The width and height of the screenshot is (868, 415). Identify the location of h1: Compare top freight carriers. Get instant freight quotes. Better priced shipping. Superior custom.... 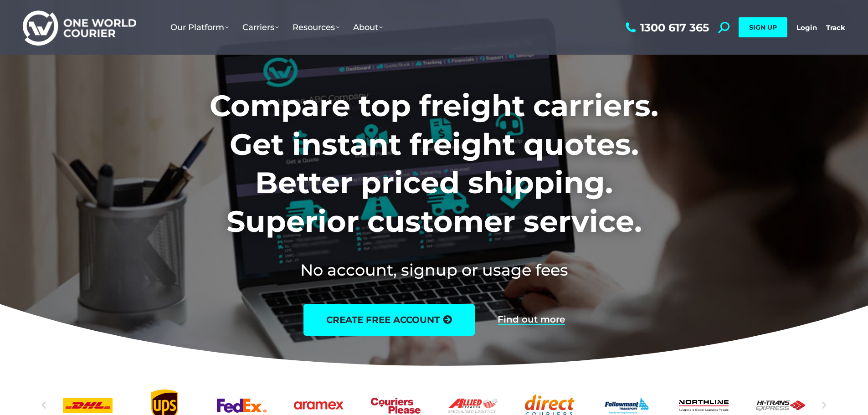
(434, 164).